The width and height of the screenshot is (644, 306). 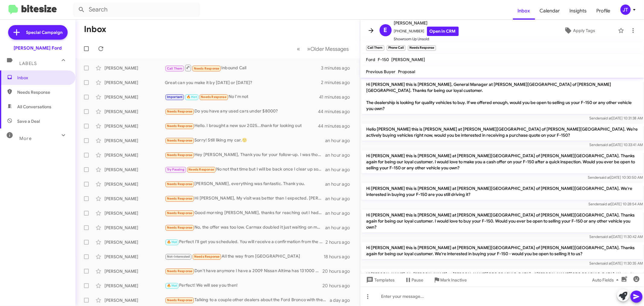 What do you see at coordinates (524, 11) in the screenshot?
I see `span: Inbox` at bounding box center [524, 11].